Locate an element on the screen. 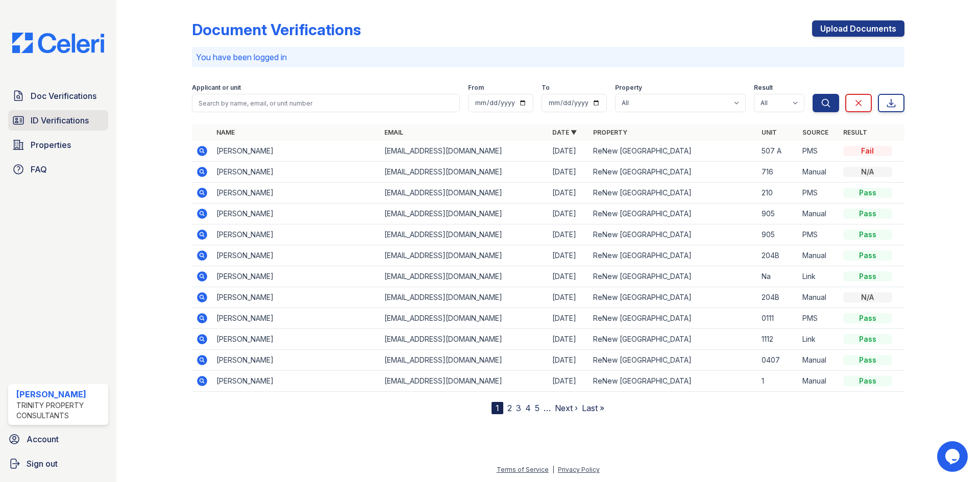 The width and height of the screenshot is (980, 482). div: Document Verifications is located at coordinates (276, 29).